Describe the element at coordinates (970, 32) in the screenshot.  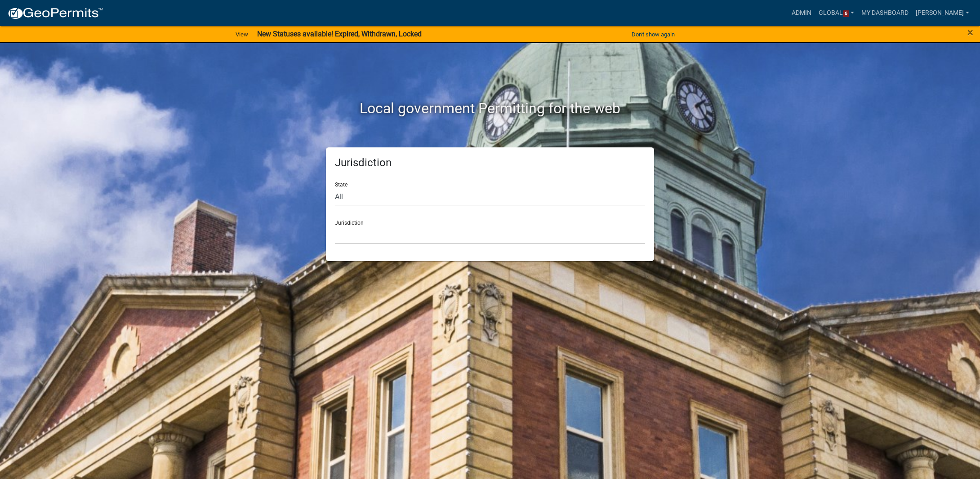
I see `button: Close` at that location.